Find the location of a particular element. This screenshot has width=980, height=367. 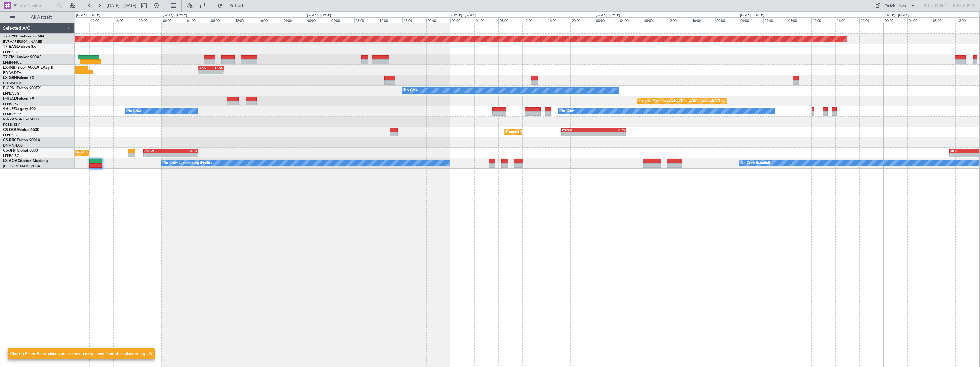

a: CS-JHHGlobal 6000 is located at coordinates (20, 151).